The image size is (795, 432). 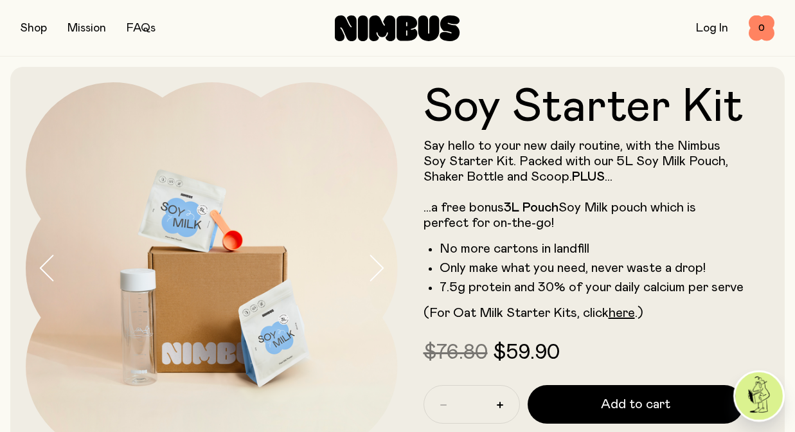 What do you see at coordinates (621, 313) in the screenshot?
I see `a: here` at bounding box center [621, 313].